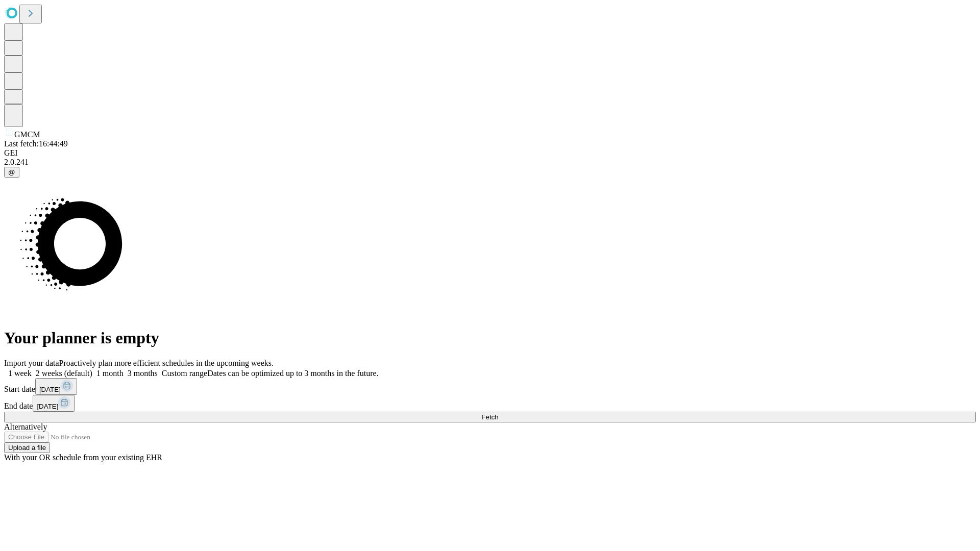 The height and width of the screenshot is (551, 980). Describe the element at coordinates (490, 417) in the screenshot. I see `button: Fetch` at that location.